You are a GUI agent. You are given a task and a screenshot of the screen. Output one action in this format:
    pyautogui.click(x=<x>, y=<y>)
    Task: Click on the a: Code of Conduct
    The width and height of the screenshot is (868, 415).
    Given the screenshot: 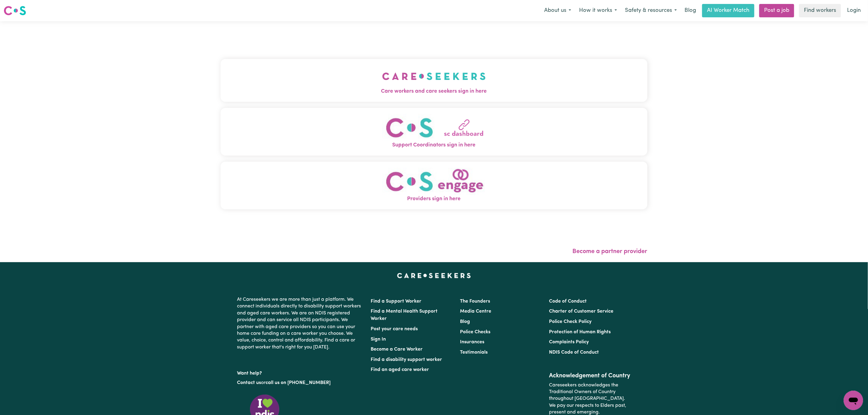 What is the action you would take?
    pyautogui.click(x=568, y=301)
    